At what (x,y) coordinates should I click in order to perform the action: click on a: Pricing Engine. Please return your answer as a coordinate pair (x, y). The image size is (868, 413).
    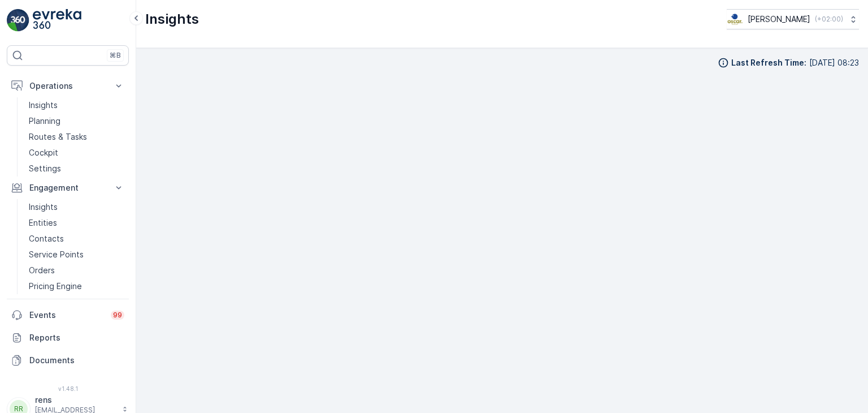
    Looking at the image, I should click on (76, 286).